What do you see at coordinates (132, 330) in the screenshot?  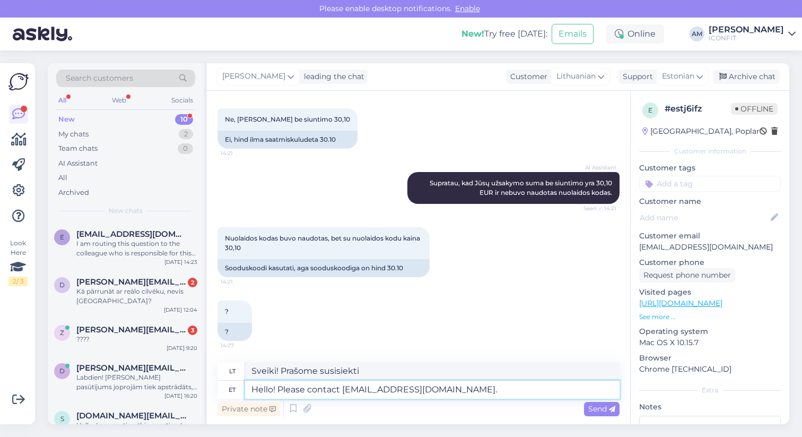 I see `span: zeeshan.ashraf88005@gmail.com` at bounding box center [132, 330].